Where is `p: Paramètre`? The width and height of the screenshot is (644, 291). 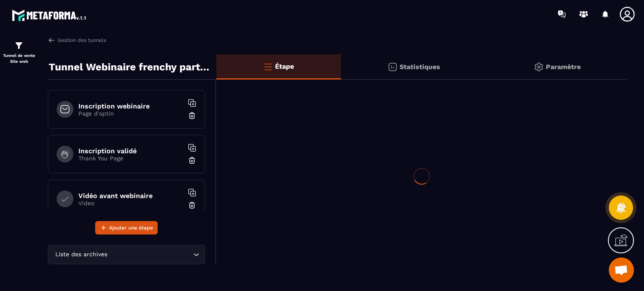
p: Paramètre is located at coordinates (563, 67).